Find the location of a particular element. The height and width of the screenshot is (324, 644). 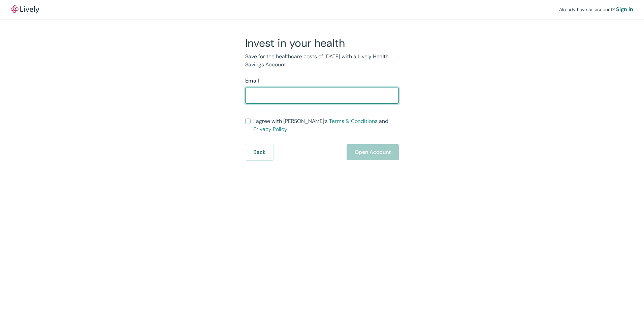

div: Already have an account? is located at coordinates (596, 10).